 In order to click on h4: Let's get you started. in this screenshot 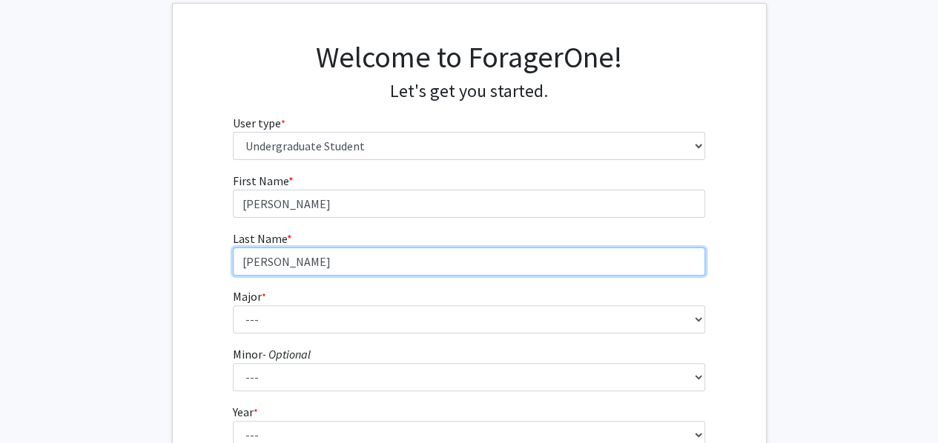, I will do `click(469, 91)`.